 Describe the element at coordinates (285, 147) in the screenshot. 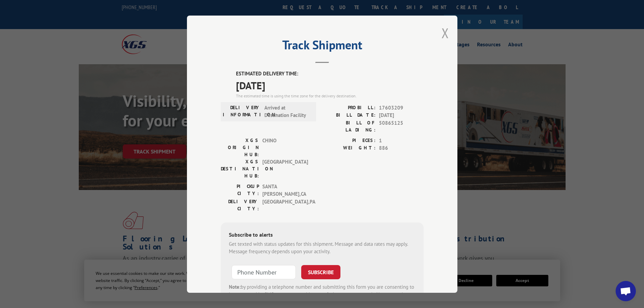

I see `span: CHINO` at that location.